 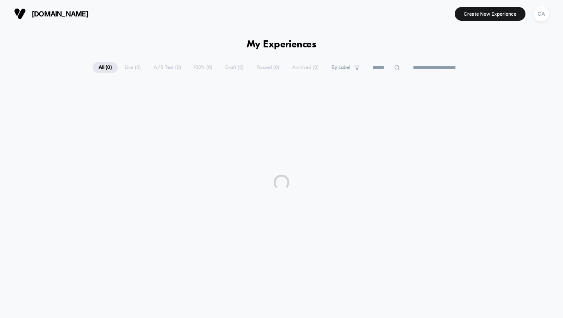 What do you see at coordinates (341, 67) in the screenshot?
I see `span: By Label` at bounding box center [341, 67].